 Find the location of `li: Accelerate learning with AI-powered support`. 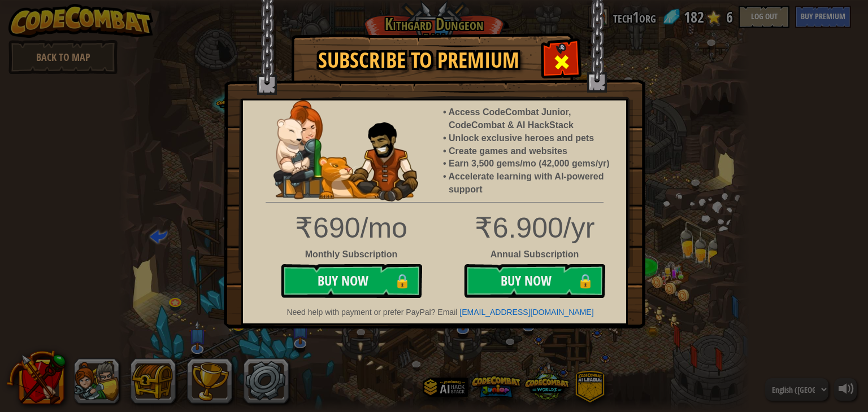

li: Accelerate learning with AI-powered support is located at coordinates (531, 183).